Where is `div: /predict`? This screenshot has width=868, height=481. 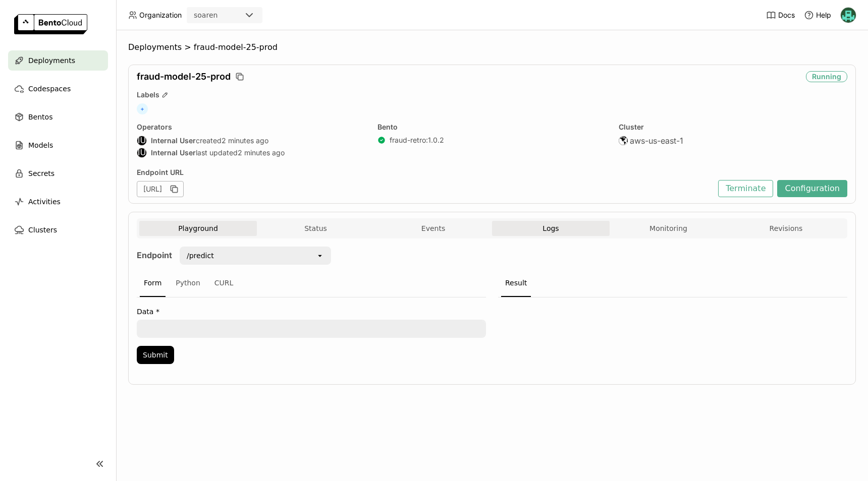
div: /predict is located at coordinates (200, 256).